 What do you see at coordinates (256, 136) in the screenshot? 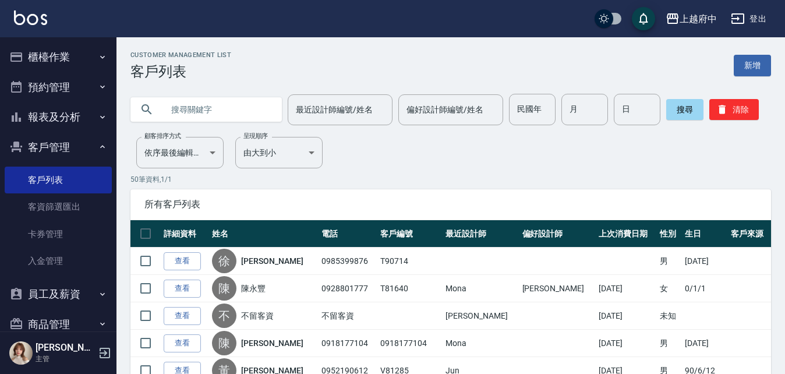
I see `label: 呈現順序` at bounding box center [256, 136].